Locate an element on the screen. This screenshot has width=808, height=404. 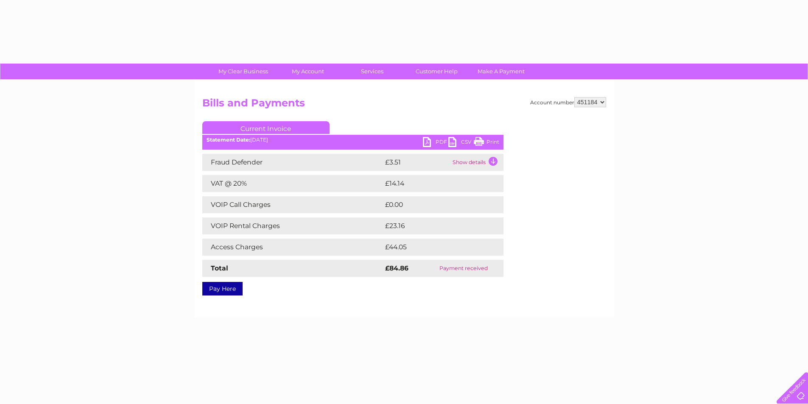
strong: Total is located at coordinates (219, 268).